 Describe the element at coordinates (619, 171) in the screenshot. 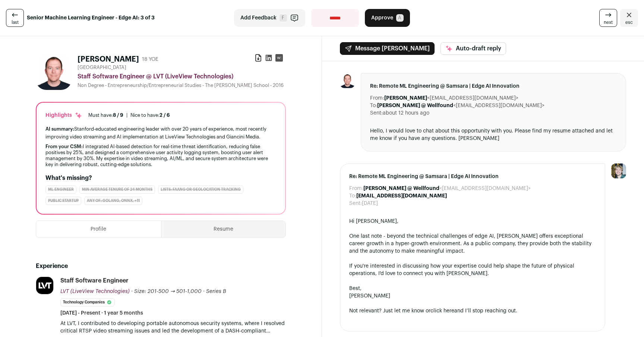

I see `img: 6494470-medium_jpg` at that location.